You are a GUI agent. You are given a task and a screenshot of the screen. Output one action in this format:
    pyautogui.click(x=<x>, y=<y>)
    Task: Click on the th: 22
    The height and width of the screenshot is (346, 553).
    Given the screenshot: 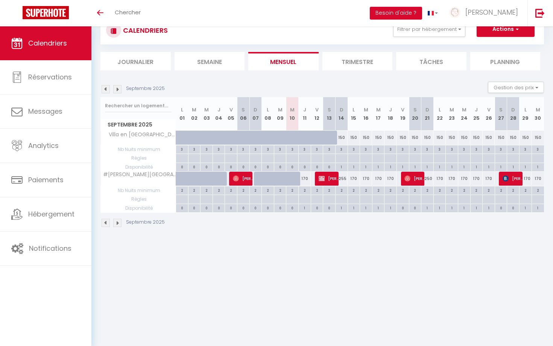 What is the action you would take?
    pyautogui.click(x=440, y=114)
    